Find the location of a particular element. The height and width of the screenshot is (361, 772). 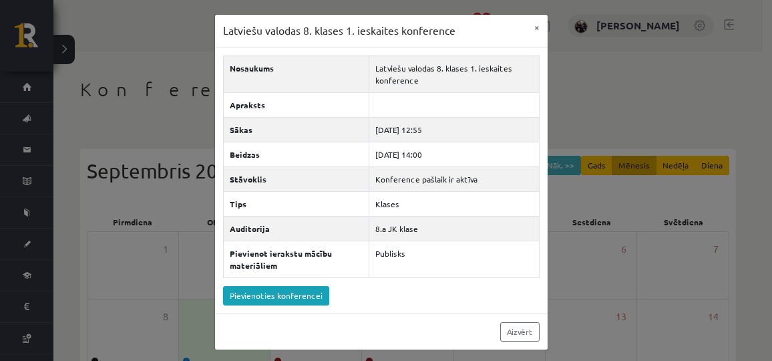

th: Beidzas is located at coordinates (297, 154).